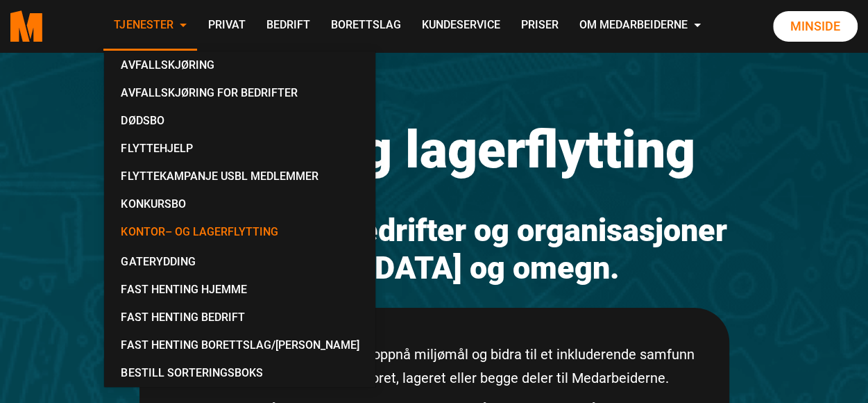  What do you see at coordinates (240, 149) in the screenshot?
I see `a: Flyttehjelp` at bounding box center [240, 149].